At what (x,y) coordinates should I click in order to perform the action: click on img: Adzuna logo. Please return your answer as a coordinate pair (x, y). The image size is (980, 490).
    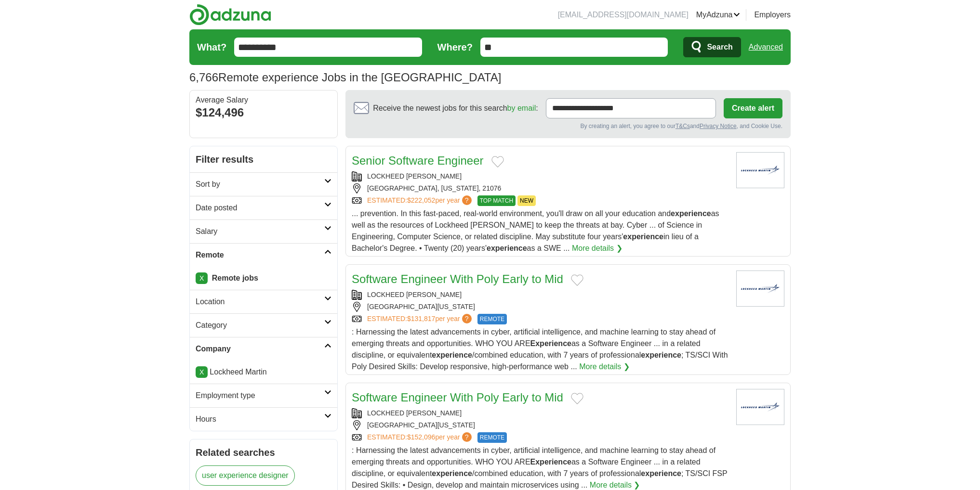
    Looking at the image, I should click on (231, 14).